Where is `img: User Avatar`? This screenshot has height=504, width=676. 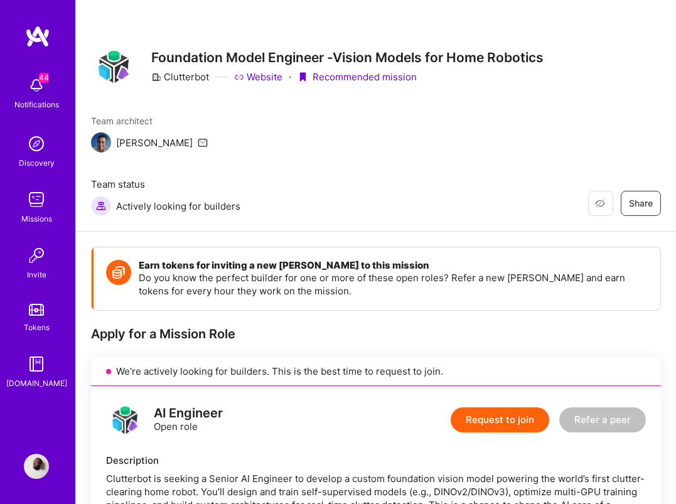 img: User Avatar is located at coordinates (36, 466).